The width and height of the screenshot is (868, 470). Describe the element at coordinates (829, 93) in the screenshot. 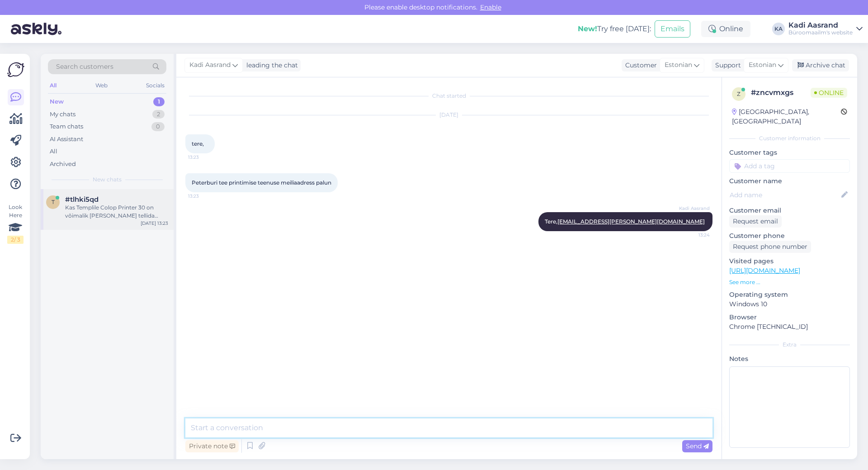

I see `span: Online` at that location.